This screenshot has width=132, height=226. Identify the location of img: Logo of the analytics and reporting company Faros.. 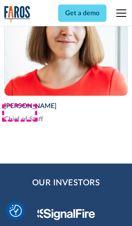
(17, 14).